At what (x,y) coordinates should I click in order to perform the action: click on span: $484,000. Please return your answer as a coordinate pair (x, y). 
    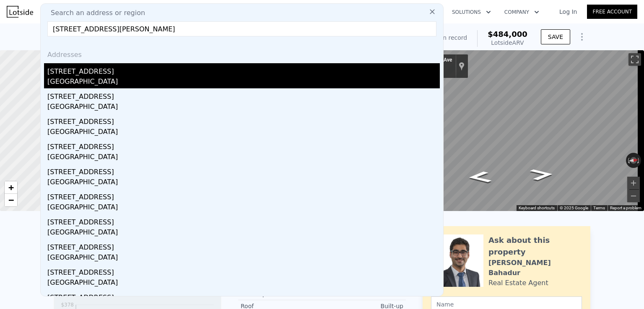
    Looking at the image, I should click on (507, 34).